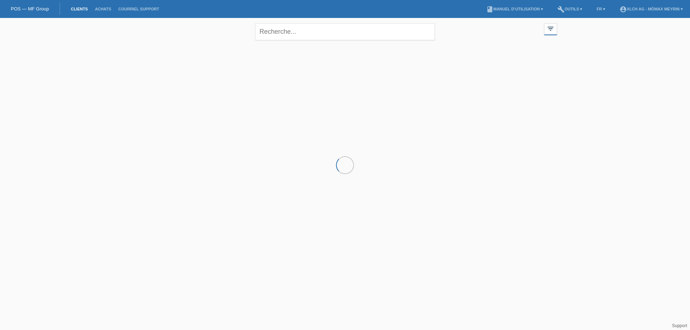  Describe the element at coordinates (551, 29) in the screenshot. I see `i: filter_list` at that location.